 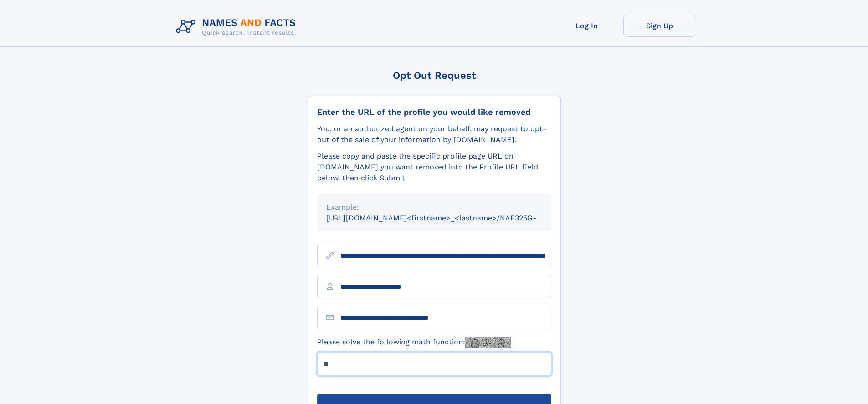 What do you see at coordinates (434, 112) in the screenshot?
I see `div: Enter the URL of the profile you would like removed` at bounding box center [434, 112].